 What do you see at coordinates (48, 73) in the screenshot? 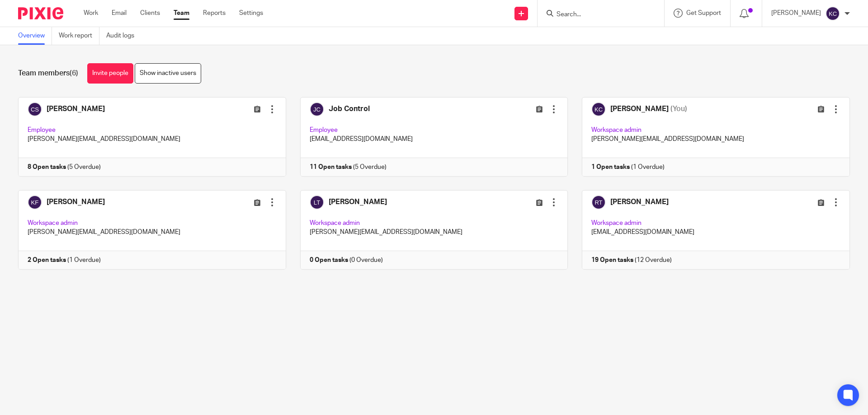
I see `h1: Team members` at bounding box center [48, 73].